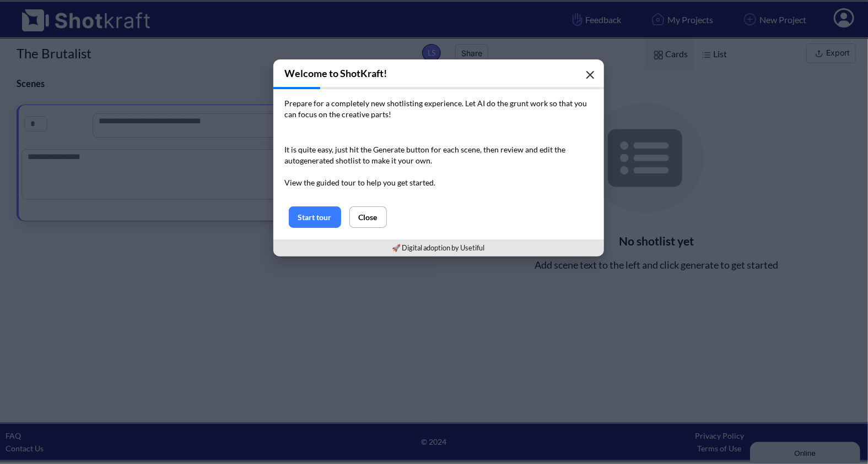 Image resolution: width=868 pixels, height=464 pixels. I want to click on span: Prepare for a completely new shotlisting experience., so click(374, 103).